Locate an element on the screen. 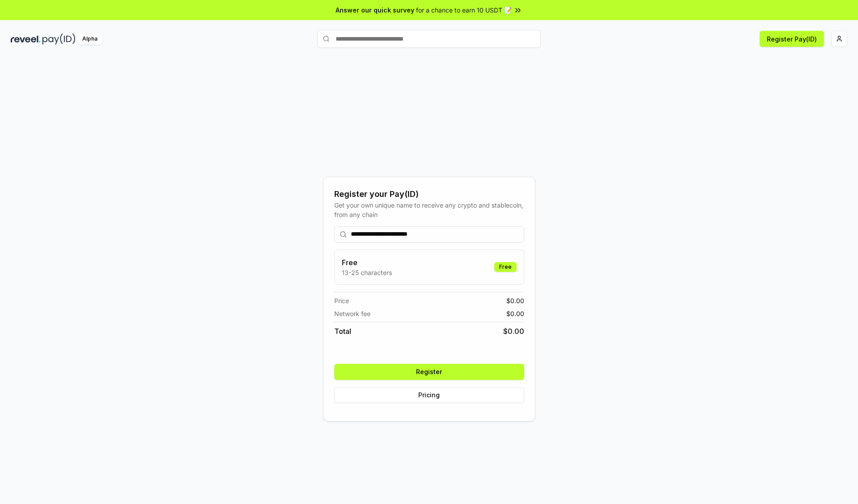 This screenshot has height=504, width=858. div: Register your Pay(ID) is located at coordinates (429, 195).